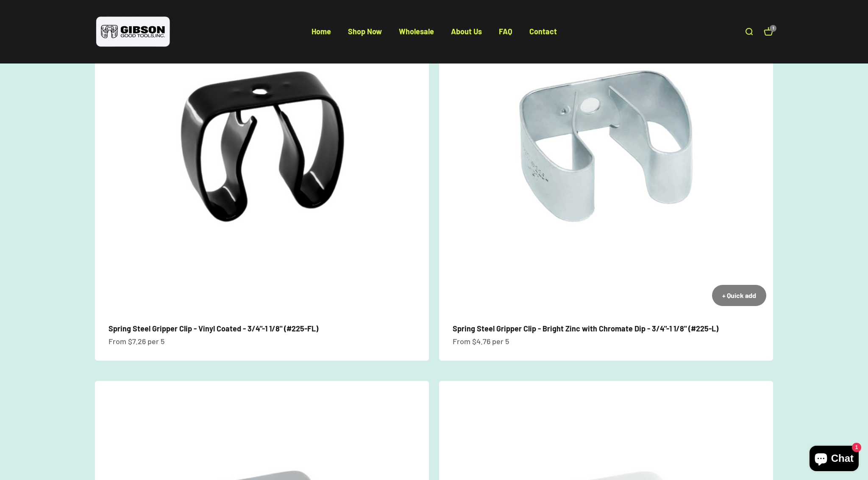 The width and height of the screenshot is (868, 480). Describe the element at coordinates (213, 329) in the screenshot. I see `a: Spring Steel Gripper Clip - Vinyl Coated - 3/4"-1 1/8" (#225-FL)` at that location.